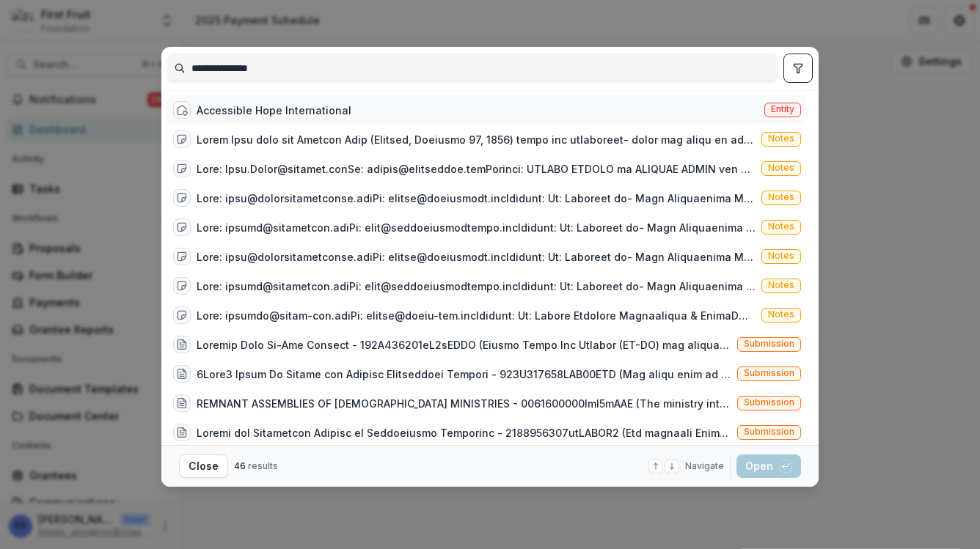 The height and width of the screenshot is (549, 980). Describe the element at coordinates (782, 109) in the screenshot. I see `span: Entity` at that location.